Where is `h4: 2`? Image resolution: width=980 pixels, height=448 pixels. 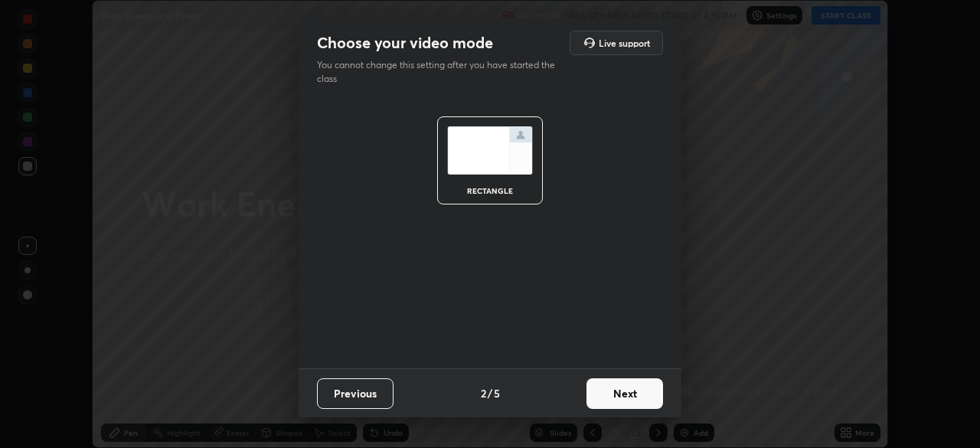
h4: 2 is located at coordinates (483, 393).